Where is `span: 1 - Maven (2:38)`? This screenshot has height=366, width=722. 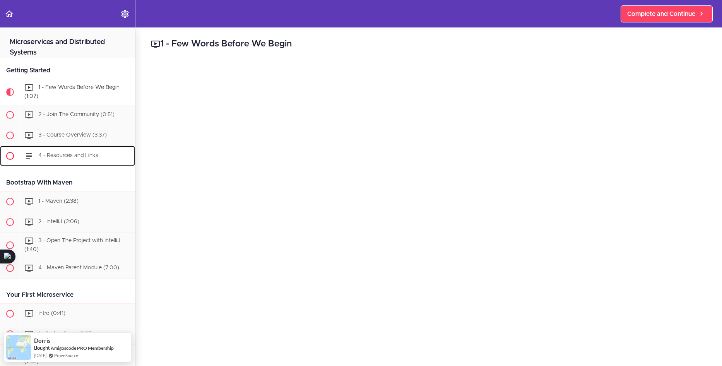
span: 1 - Maven (2:38) is located at coordinates (58, 201).